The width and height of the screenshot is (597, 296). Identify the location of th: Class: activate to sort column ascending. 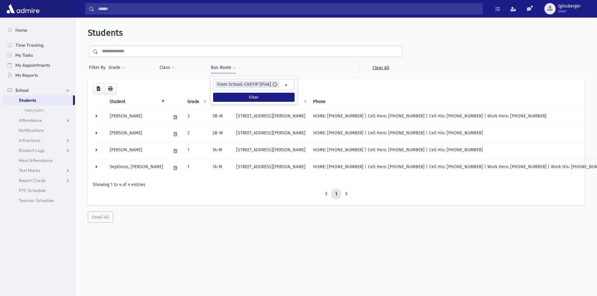
(220, 102).